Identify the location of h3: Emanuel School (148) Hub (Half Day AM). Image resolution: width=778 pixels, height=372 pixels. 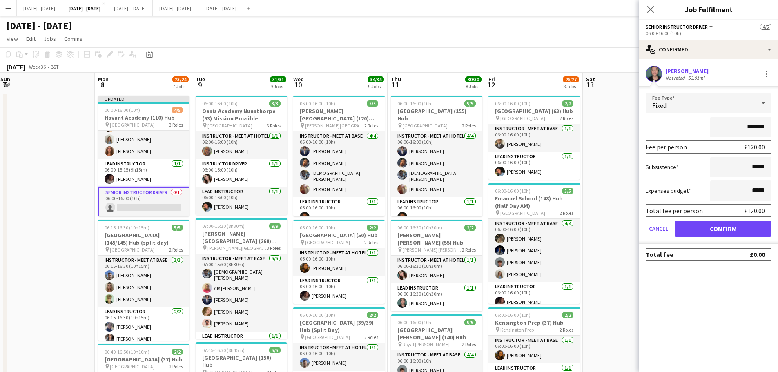
(534, 202).